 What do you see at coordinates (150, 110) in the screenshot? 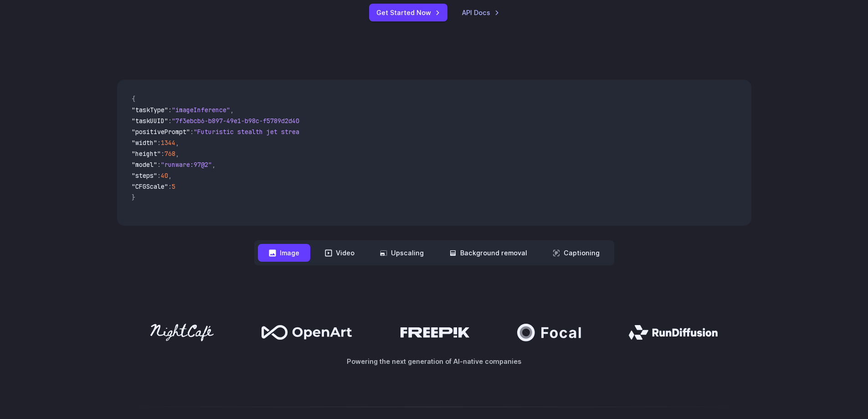
I see `span: "taskType"` at bounding box center [150, 110].